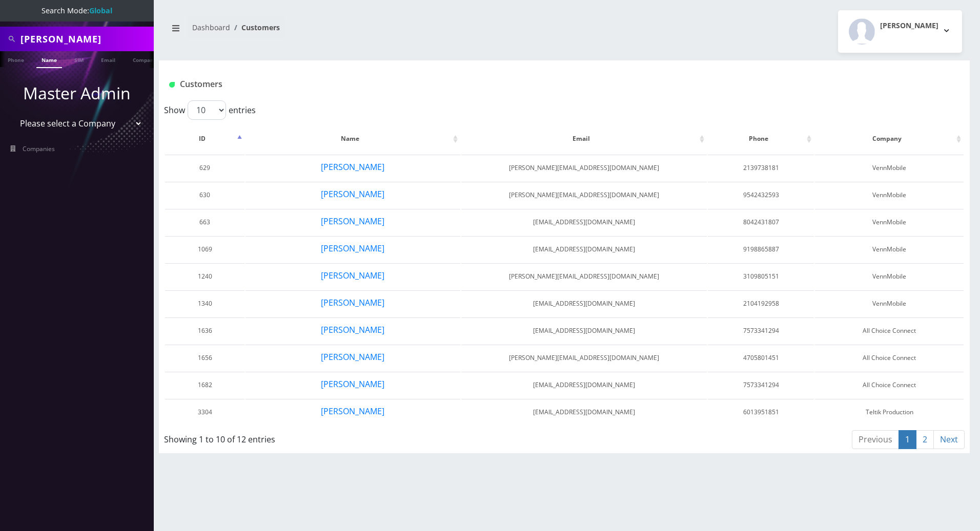  I want to click on a: Name, so click(49, 60).